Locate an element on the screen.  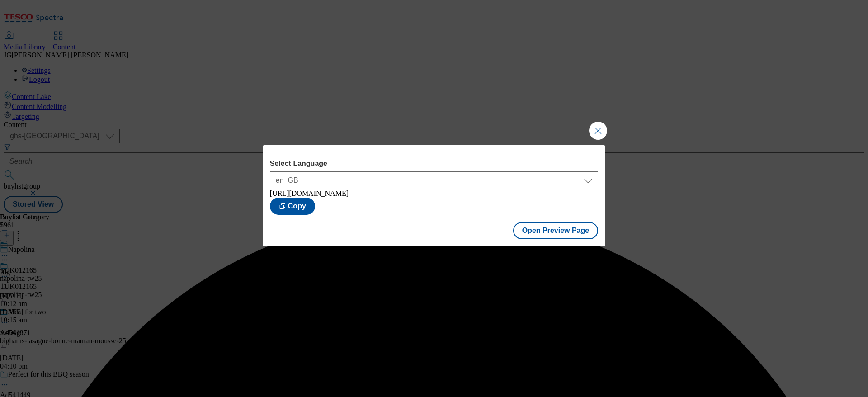
button: Close Modal is located at coordinates (598, 130).